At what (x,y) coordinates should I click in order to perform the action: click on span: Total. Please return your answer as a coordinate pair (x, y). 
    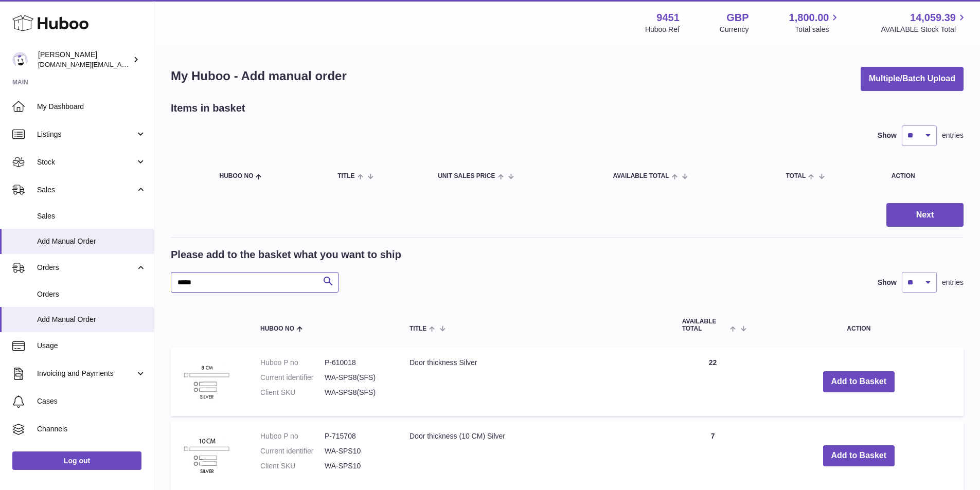
    Looking at the image, I should click on (795, 176).